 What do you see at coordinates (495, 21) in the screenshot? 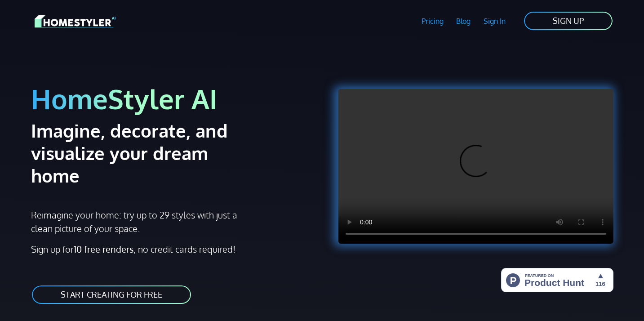
I see `a: Sign In` at bounding box center [495, 21].